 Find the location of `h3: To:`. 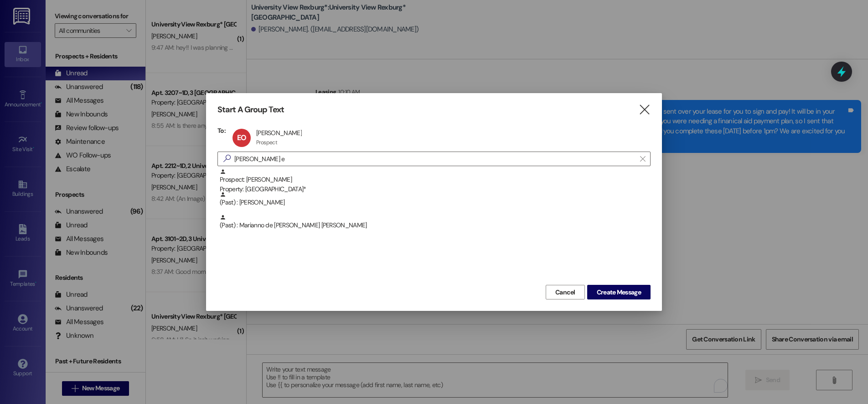

h3: To: is located at coordinates (222, 131).